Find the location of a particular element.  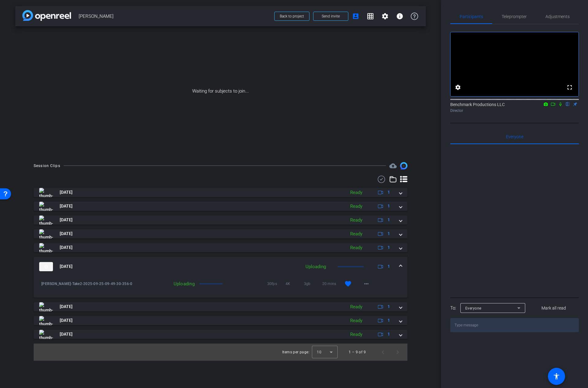

div: Director is located at coordinates (515, 111).